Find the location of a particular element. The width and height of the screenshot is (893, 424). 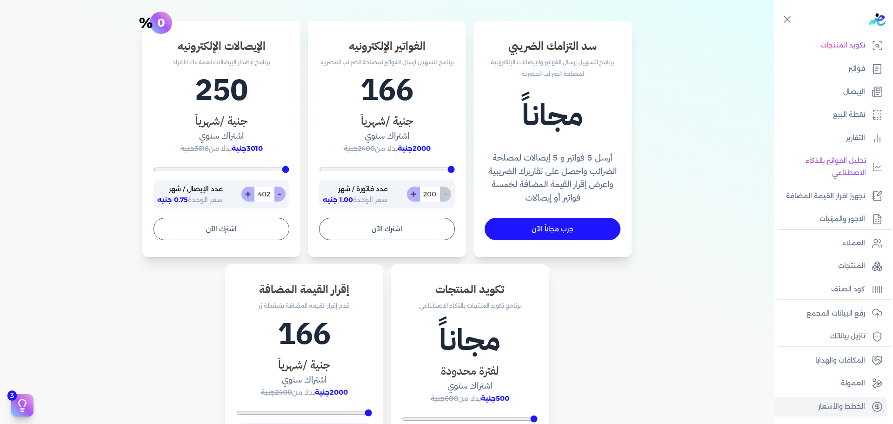

a: رفع البيانات المجمع is located at coordinates (831, 314).